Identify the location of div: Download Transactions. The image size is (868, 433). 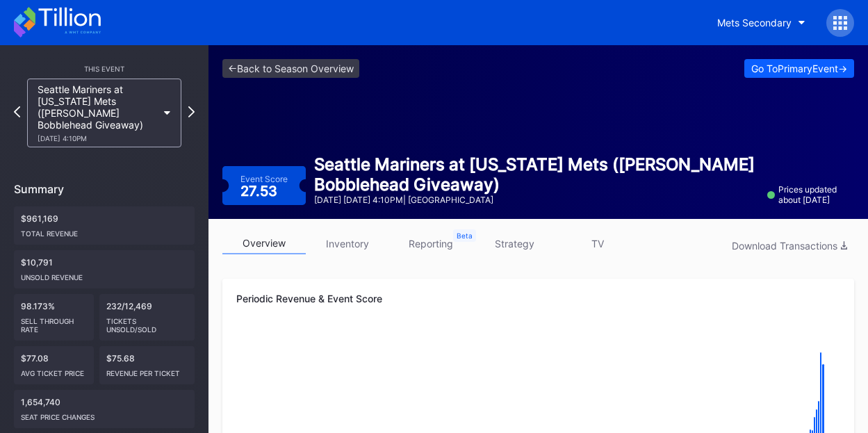
(789, 245).